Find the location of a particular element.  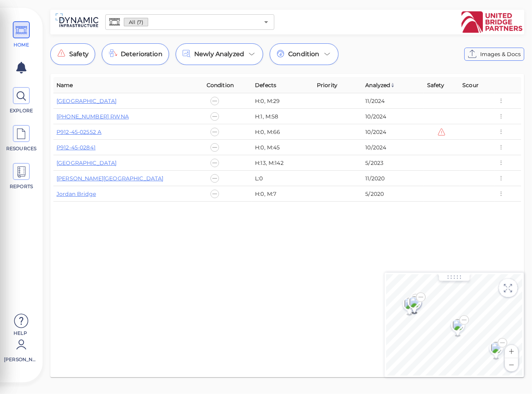

div: H:1, M:58 is located at coordinates (283, 117).